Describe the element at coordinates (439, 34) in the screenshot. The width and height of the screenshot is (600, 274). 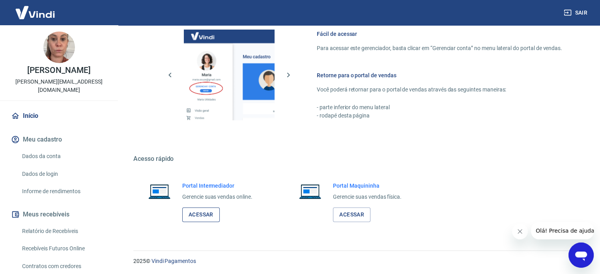
I see `h6: Fácil de acessar` at that location.